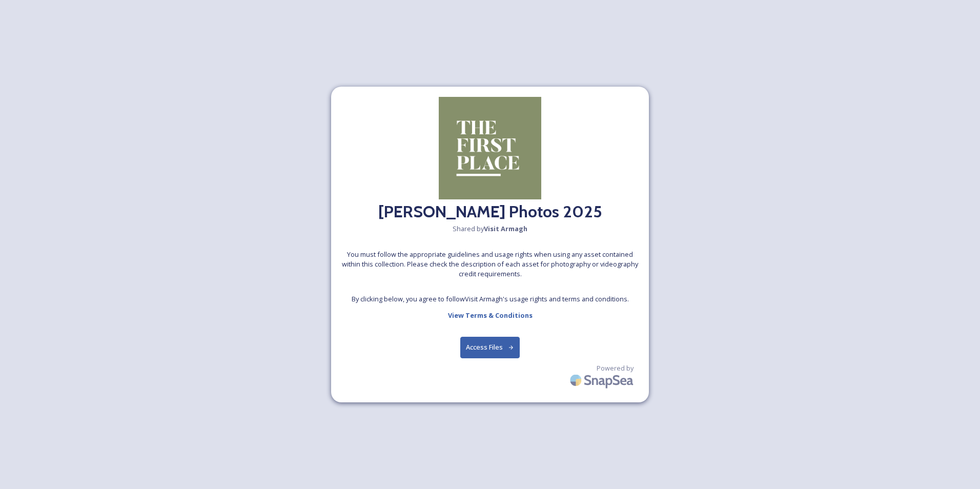 The image size is (980, 489). What do you see at coordinates (490, 229) in the screenshot?
I see `span: Shared by` at bounding box center [490, 229].